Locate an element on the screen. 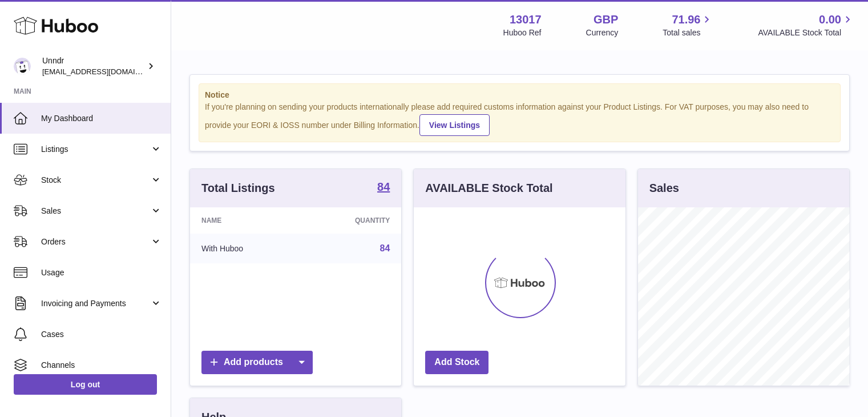  span: 71.96 is located at coordinates (686, 20).